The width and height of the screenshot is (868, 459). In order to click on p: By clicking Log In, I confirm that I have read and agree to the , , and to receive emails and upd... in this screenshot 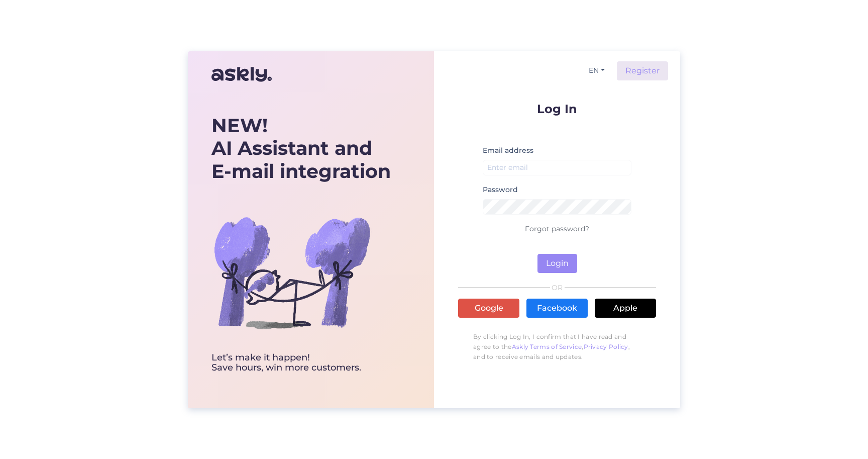, I will do `click(557, 347)`.